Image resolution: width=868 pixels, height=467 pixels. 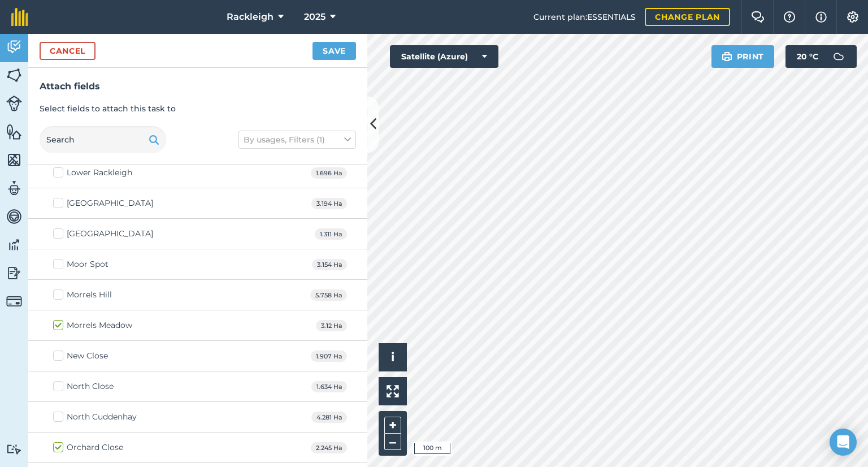 What do you see at coordinates (102, 417) in the screenshot?
I see `div: North Cuddenhay` at bounding box center [102, 417].